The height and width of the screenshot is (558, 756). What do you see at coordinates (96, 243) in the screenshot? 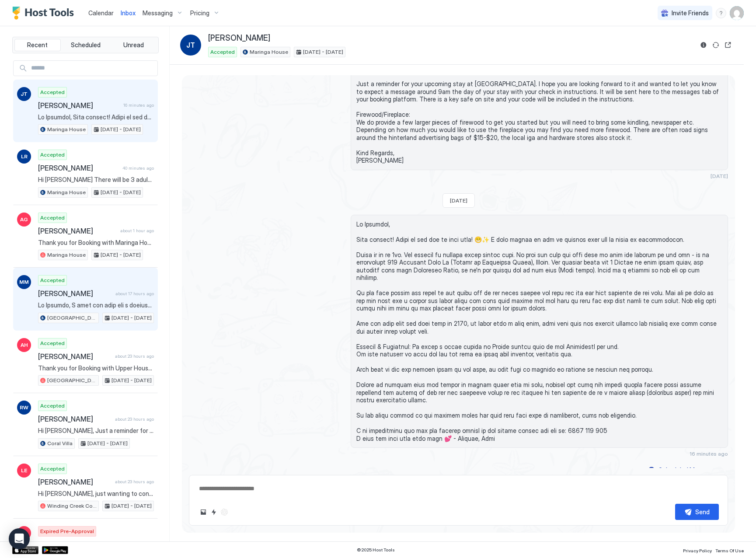
I see `span: Thank you for Booking with Maringa House! Please take a look at the bedroom/bed step up options a...` at bounding box center [96, 243].